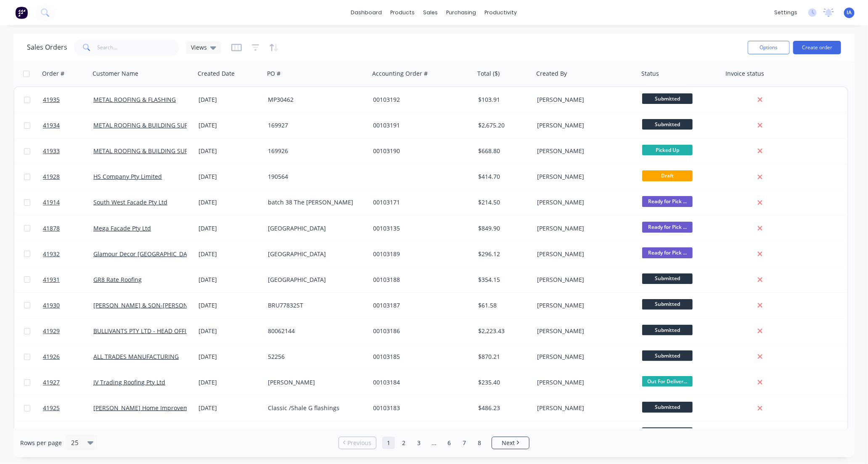 This screenshot has height=464, width=868. I want to click on a: BULLIVANTS PTY LTD - HEAD OFFICE, so click(143, 331).